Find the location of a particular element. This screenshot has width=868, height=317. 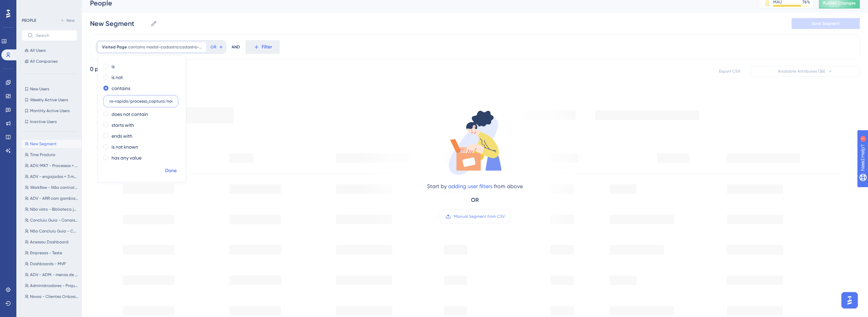

span: ADV - engajados + 3 meses + Mrr>500 + nro. procs. > 1000 + Sem Peticiona is located at coordinates (54, 176).